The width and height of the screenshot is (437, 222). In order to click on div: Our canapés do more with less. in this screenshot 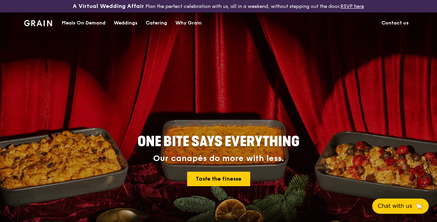, I will do `click(218, 158)`.